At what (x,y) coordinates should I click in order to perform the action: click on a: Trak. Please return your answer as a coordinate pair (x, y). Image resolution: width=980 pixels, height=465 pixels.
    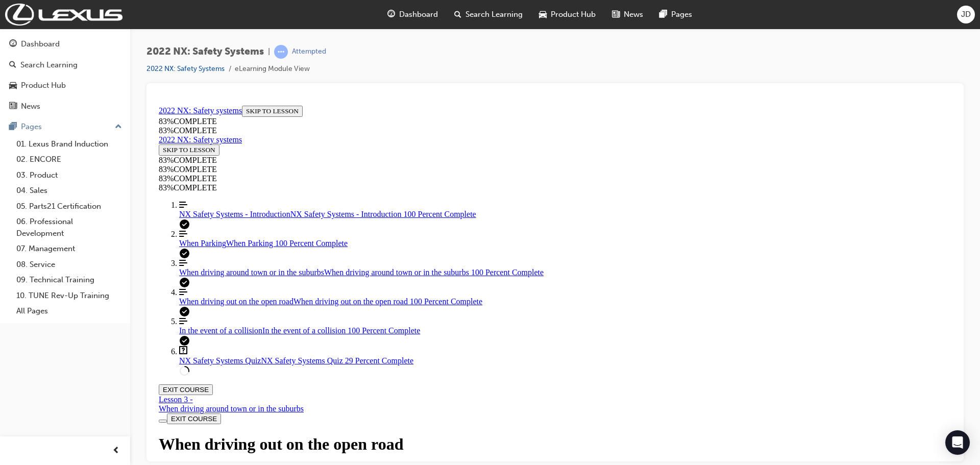
    Looking at the image, I should click on (64, 14).